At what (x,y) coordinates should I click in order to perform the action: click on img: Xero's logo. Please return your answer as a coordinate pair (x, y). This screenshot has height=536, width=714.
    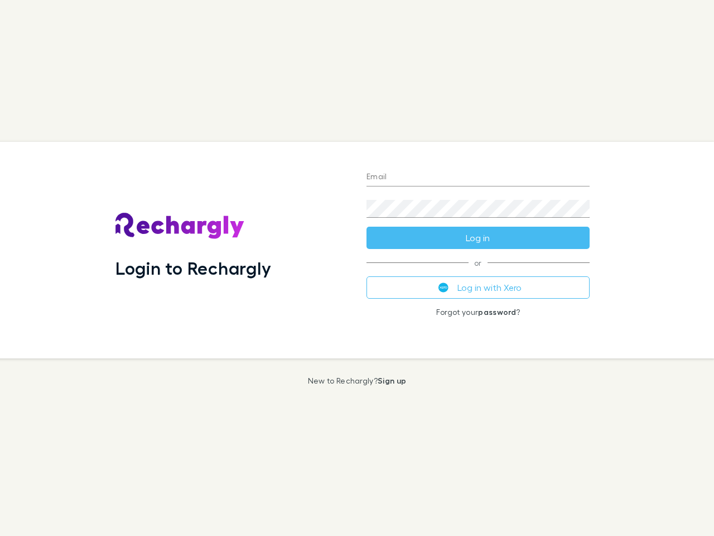
    Looking at the image, I should click on (444, 287).